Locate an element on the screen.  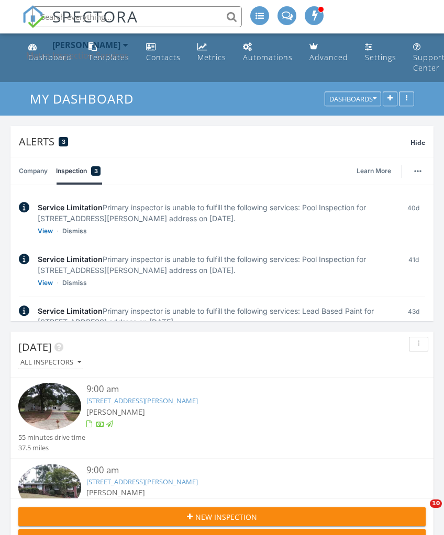
div: 40d is located at coordinates (413, 219).